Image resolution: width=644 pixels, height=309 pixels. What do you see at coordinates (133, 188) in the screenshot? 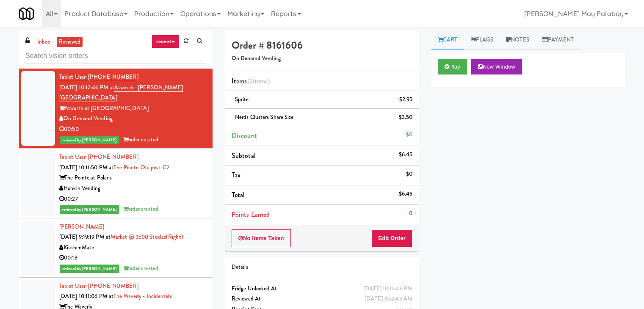
I see `div: Honkin Vending` at bounding box center [133, 188].